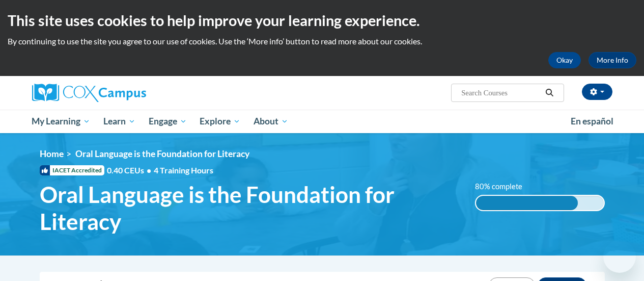 This screenshot has width=644, height=281. I want to click on p: By continuing to use the site you agree to our use of cookies. Use the ‘More info’ button to read..., so click(322, 41).